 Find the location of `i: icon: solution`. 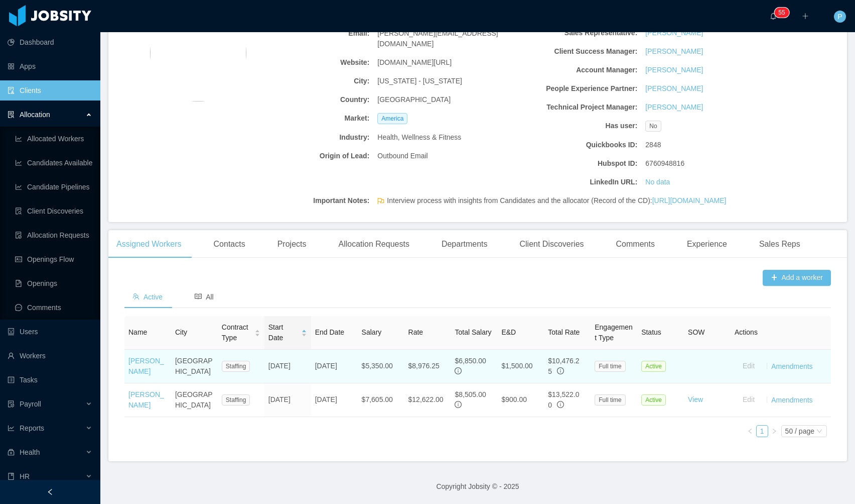

i: icon: solution is located at coordinates (11, 114).